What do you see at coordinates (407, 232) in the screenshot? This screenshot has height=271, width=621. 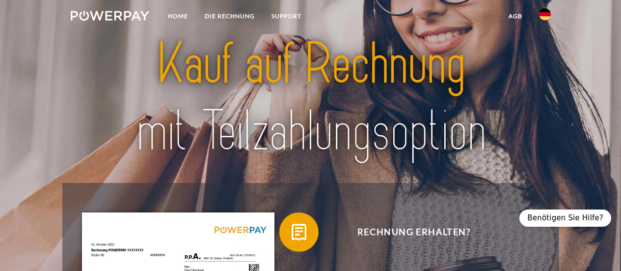 I see `button: Rechnung erhalten?` at bounding box center [407, 232].